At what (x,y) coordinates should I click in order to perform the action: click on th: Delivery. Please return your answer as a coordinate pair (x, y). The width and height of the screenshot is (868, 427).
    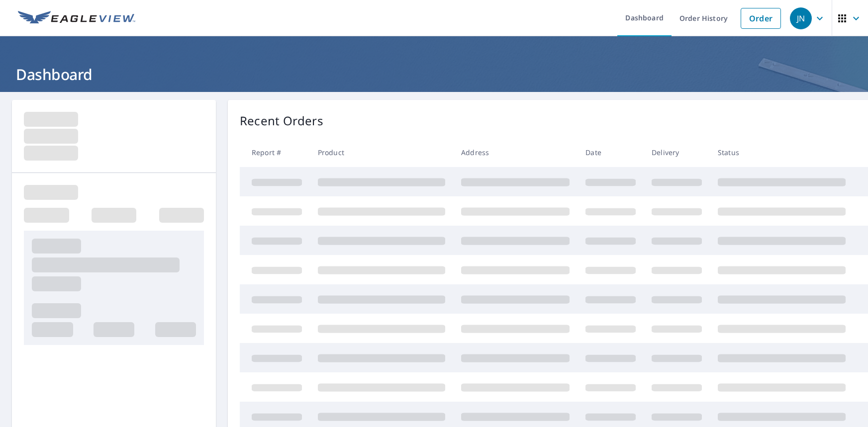
    Looking at the image, I should click on (676, 152).